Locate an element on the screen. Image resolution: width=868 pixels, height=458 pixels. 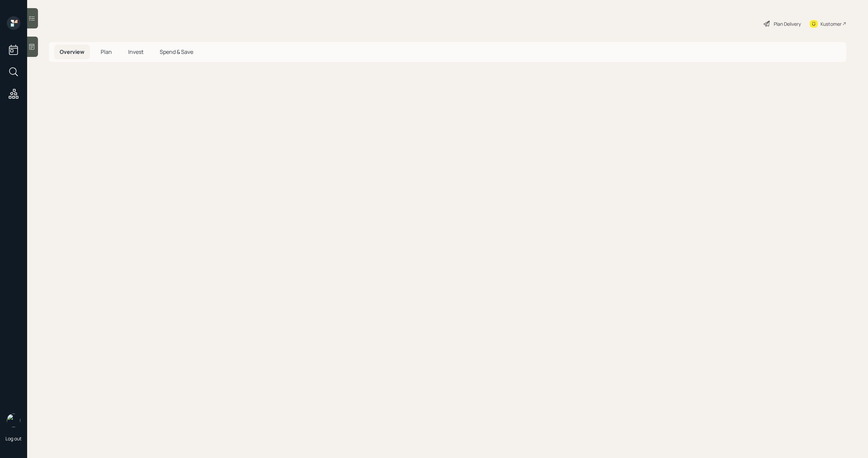
div: Kustomer is located at coordinates (831, 24).